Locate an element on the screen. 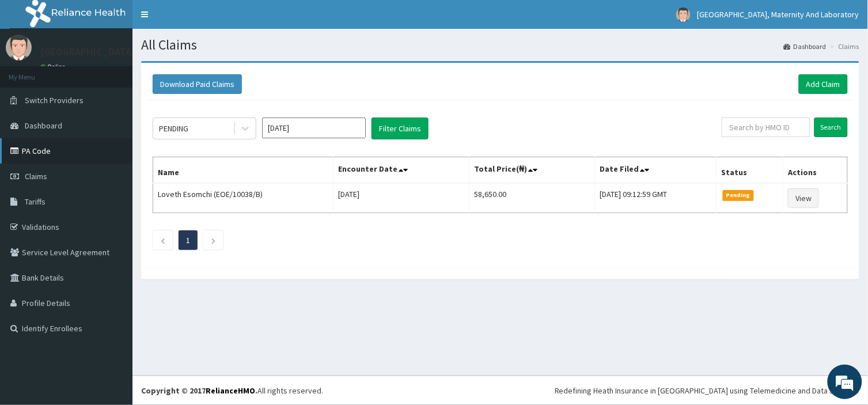 Image resolution: width=868 pixels, height=405 pixels. img: d_794563401_company_1708531726252_794563401 is located at coordinates (34, 72).